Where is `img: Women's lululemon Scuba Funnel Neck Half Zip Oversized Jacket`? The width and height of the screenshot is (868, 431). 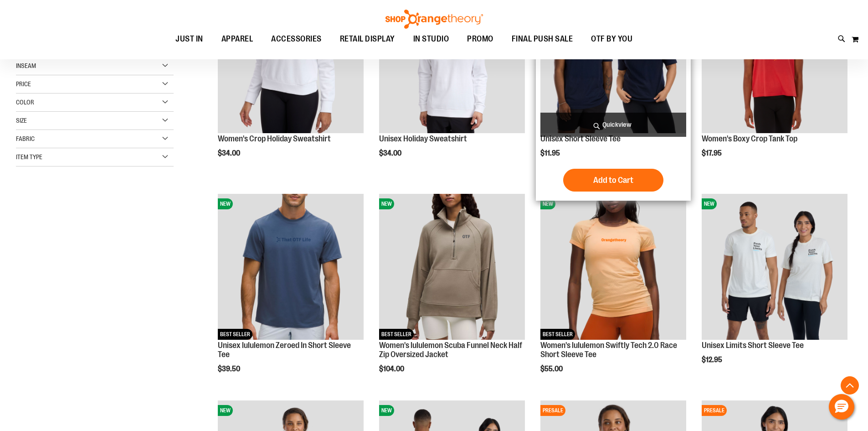 img: Women's lululemon Scuba Funnel Neck Half Zip Oversized Jacket is located at coordinates (452, 266).